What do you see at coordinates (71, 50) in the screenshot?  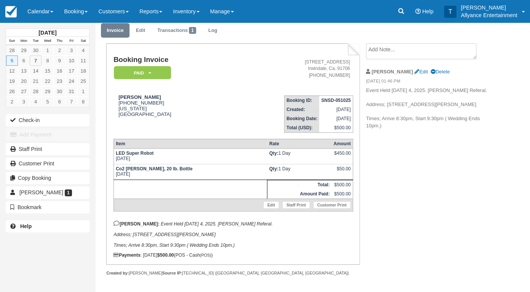 I see `a: 3` at bounding box center [71, 50].